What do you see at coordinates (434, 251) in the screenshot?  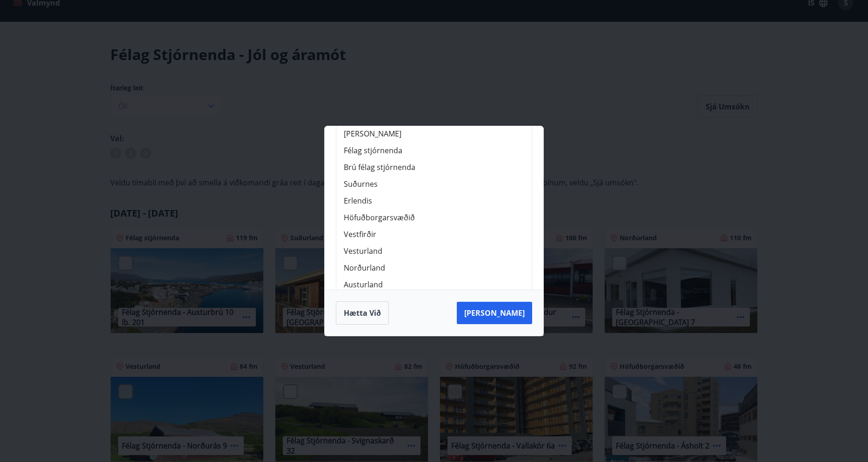 I see `li: Vesturland` at bounding box center [434, 251].